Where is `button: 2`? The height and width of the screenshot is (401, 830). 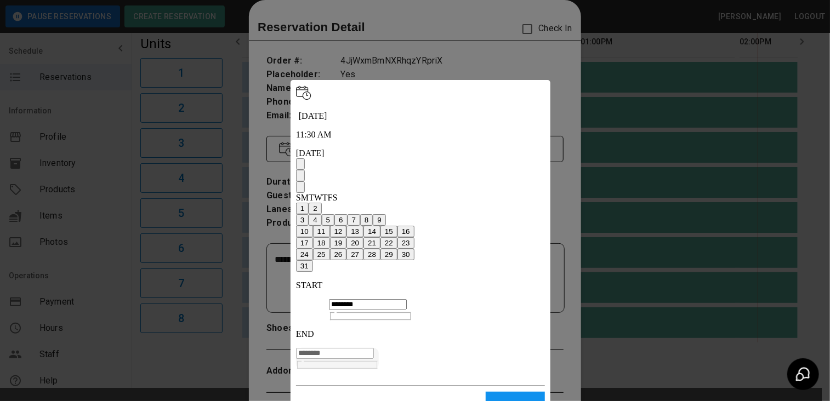 button: 2 is located at coordinates (315, 208).